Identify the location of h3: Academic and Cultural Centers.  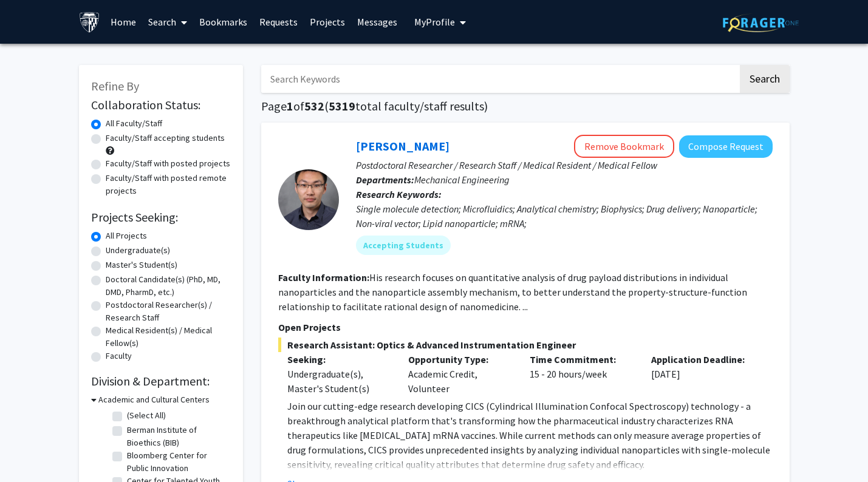
(153, 399).